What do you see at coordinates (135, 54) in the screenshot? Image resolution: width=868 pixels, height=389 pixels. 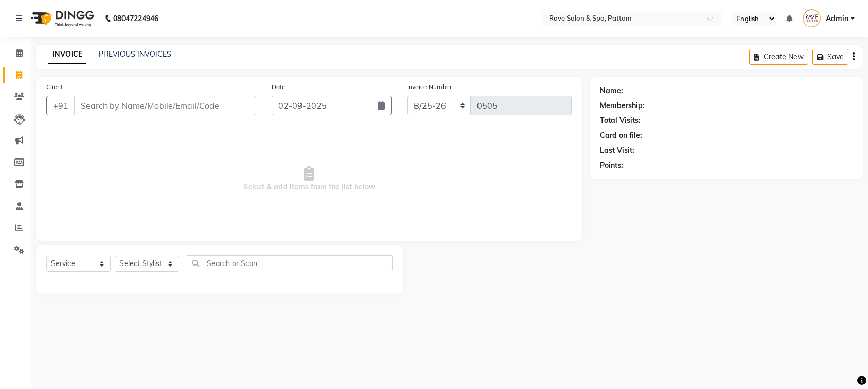 I see `a: PREVIOUS INVOICES` at bounding box center [135, 54].